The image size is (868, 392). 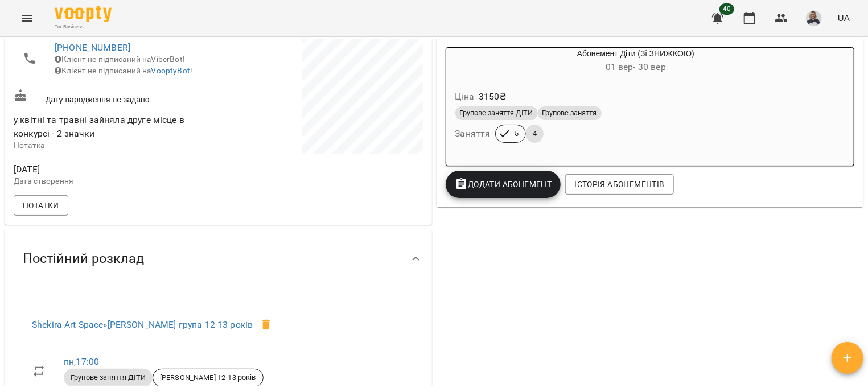 What do you see at coordinates (99, 126) in the screenshot?
I see `span: у квітні та травні зайняла друге місце в конкурсі - 2 значки` at bounding box center [99, 126].